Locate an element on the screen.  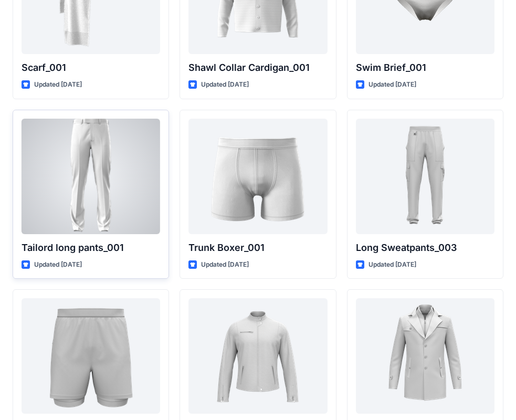
a: Long Sweatpants_003 is located at coordinates (425, 176).